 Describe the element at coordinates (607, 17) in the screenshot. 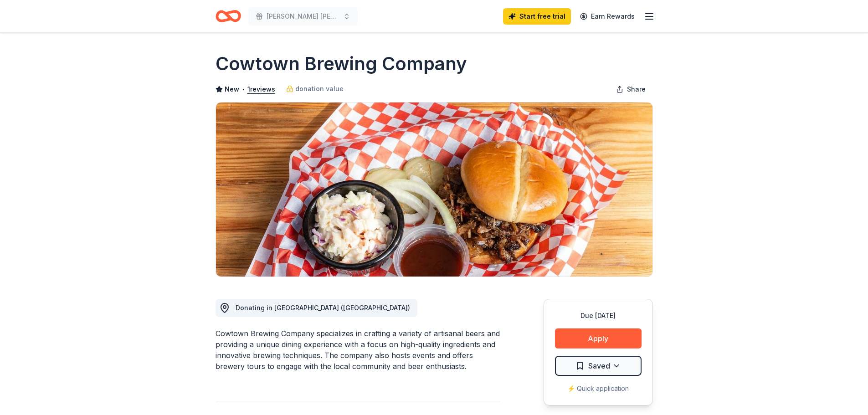

I see `a: Earn Rewards` at that location.